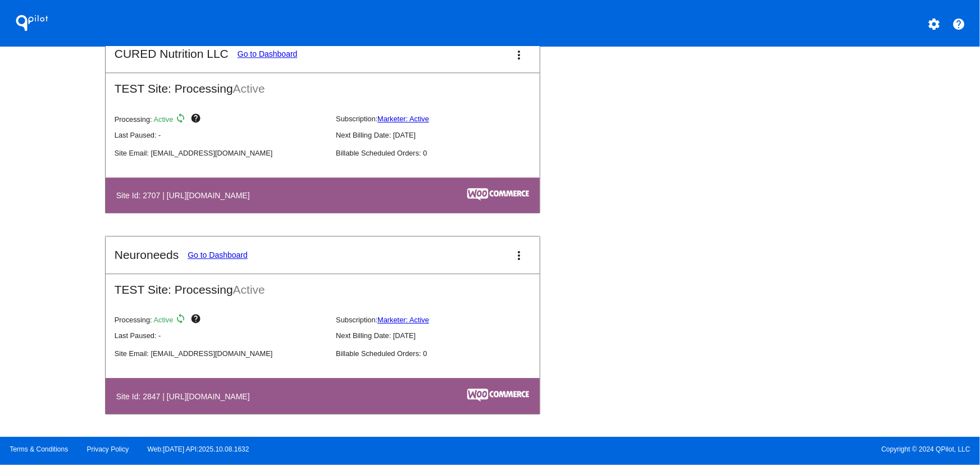 This screenshot has height=465, width=980. What do you see at coordinates (108, 449) in the screenshot?
I see `a: Privacy Policy` at bounding box center [108, 449].